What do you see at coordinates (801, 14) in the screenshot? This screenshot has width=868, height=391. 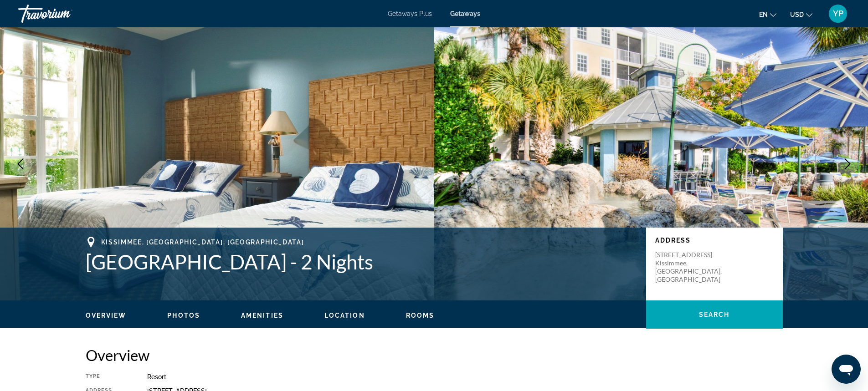 I see `button: Change currency` at bounding box center [801, 14].